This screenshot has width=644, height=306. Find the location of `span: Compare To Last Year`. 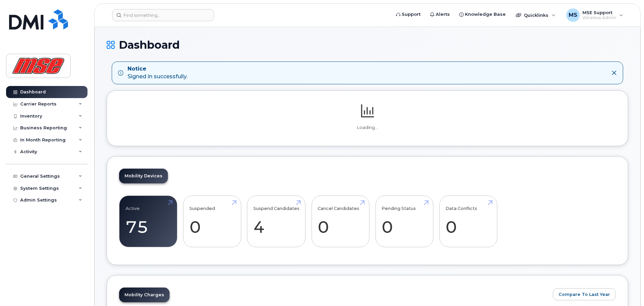

span: Compare To Last Year is located at coordinates (584, 294).